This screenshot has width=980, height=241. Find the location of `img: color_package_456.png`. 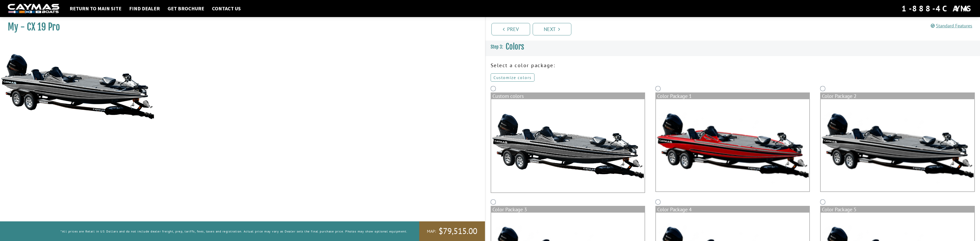

img: color_package_456.png is located at coordinates (733, 145).